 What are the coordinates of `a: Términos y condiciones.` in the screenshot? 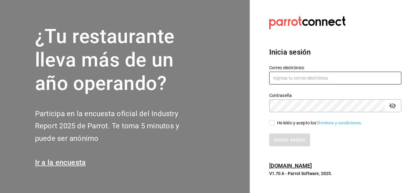 It's located at (339, 123).